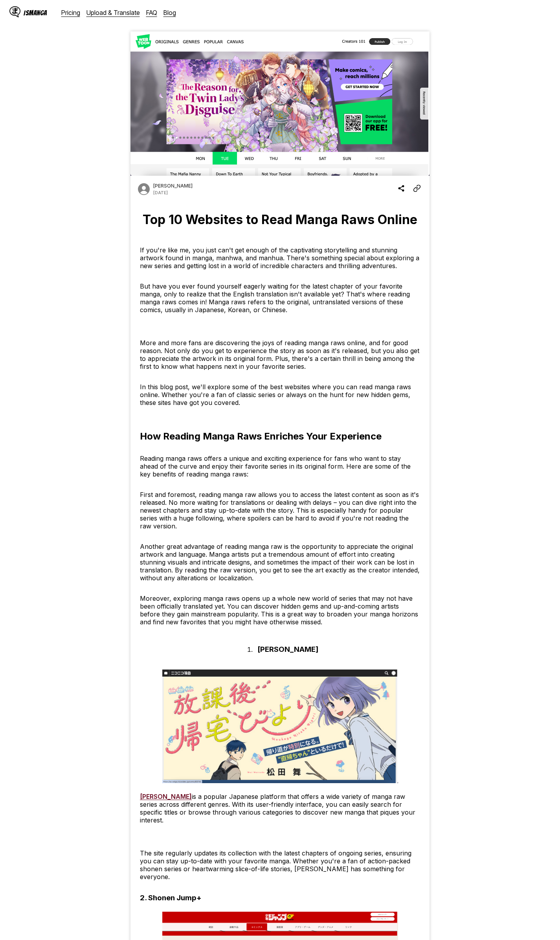  Describe the element at coordinates (280, 395) in the screenshot. I see `p: In this blog post, we'll explore some of the best websites where you can read manga raws online. ...` at that location.